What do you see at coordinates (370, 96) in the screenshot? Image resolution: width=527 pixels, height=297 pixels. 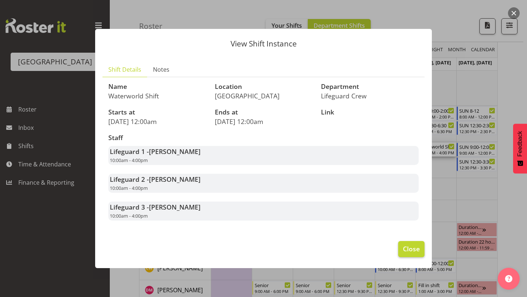 I see `p: Lifeguard Crew` at bounding box center [370, 96].